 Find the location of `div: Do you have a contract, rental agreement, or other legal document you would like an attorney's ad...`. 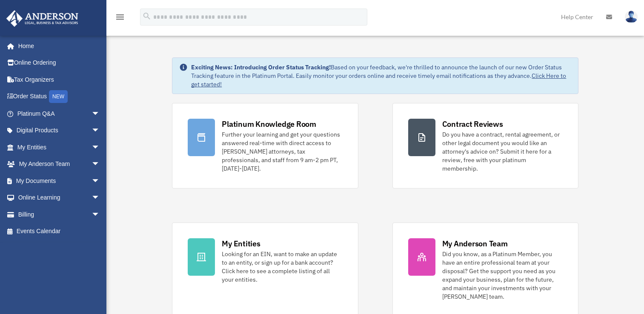

div: Do you have a contract, rental agreement, or other legal document you would like an attorney's ad... is located at coordinates (502, 151).